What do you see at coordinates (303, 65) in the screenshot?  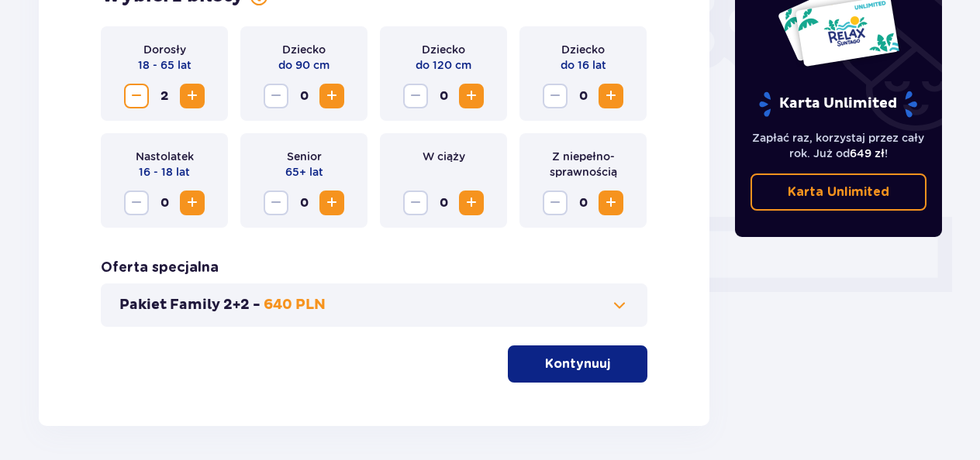 I see `p: do 90 cm` at bounding box center [303, 65].